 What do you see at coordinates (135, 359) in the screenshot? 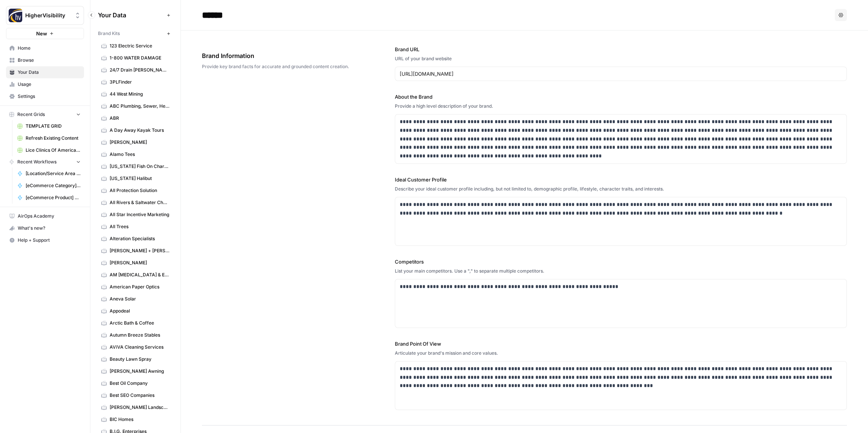
I see `a: Beauty Lawn Spray` at bounding box center [135, 359].